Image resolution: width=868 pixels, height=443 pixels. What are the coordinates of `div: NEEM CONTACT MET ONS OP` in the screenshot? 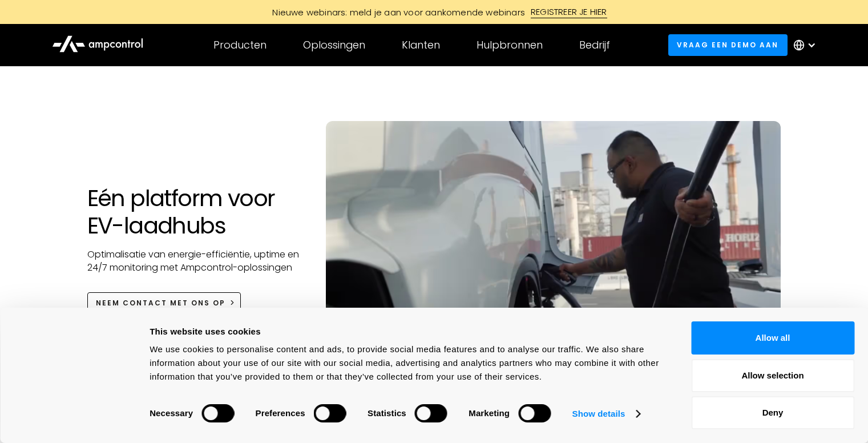 It's located at (160, 303).